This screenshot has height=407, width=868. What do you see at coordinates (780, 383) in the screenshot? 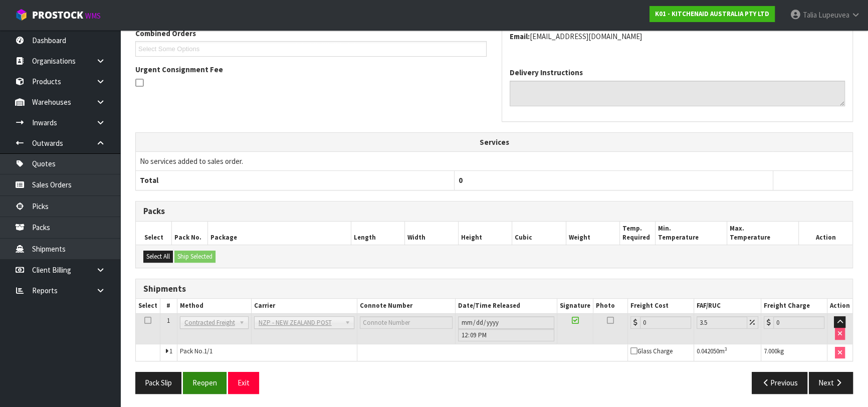
I see `button: Previous` at bounding box center [780, 383].